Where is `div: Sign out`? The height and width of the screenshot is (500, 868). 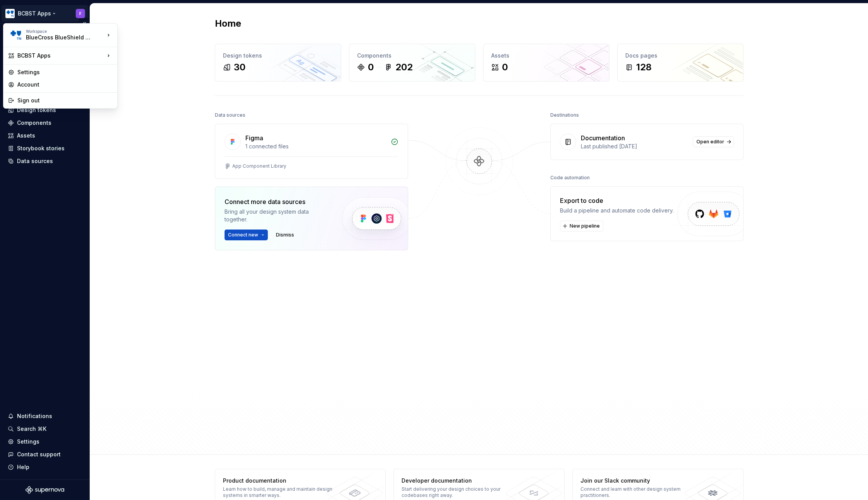 div: Sign out is located at coordinates (65, 100).